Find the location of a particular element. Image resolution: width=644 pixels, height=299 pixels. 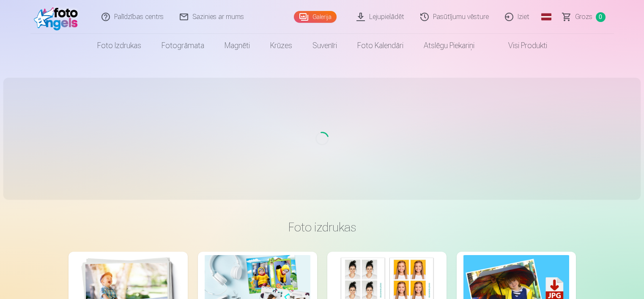

a: Atslēgu piekariņi is located at coordinates (449, 45).